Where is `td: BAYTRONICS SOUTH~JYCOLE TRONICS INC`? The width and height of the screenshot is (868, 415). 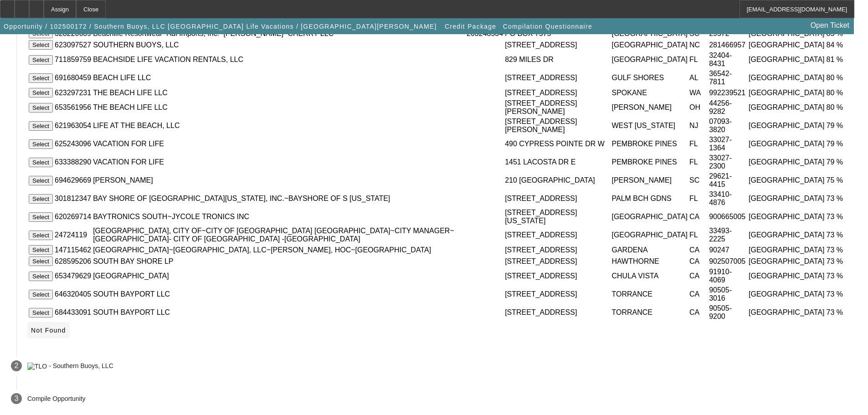
td: BAYTRONICS SOUTH~JYCOLE TRONICS INC is located at coordinates (279, 217).